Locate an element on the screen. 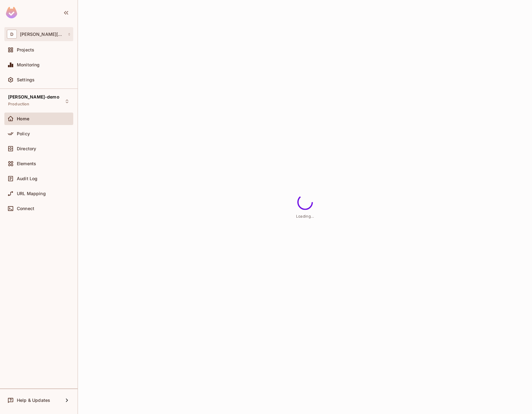 This screenshot has height=414, width=532. span: Elements is located at coordinates (27, 164).